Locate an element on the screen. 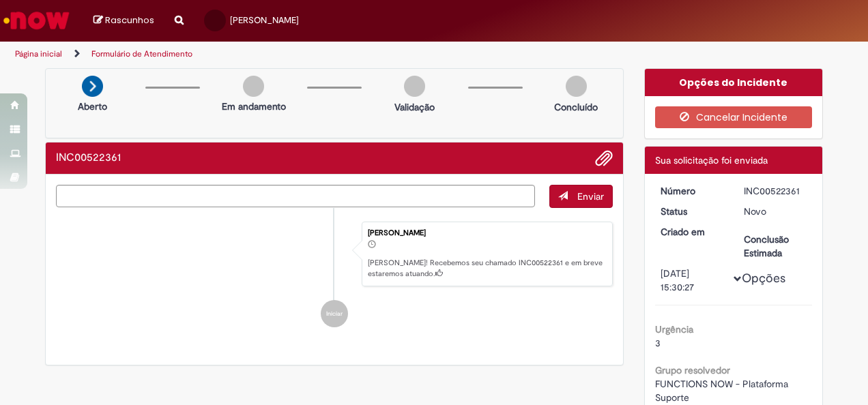 The width and height of the screenshot is (868, 405). b: Urgência is located at coordinates (674, 330).